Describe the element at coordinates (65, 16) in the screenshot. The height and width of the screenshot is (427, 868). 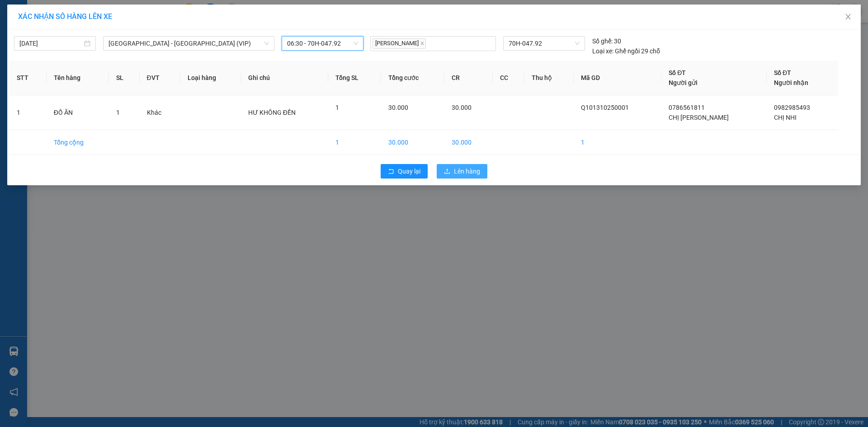
I see `span: XÁC NHẬN SỐ HÀNG LÊN XE` at that location.